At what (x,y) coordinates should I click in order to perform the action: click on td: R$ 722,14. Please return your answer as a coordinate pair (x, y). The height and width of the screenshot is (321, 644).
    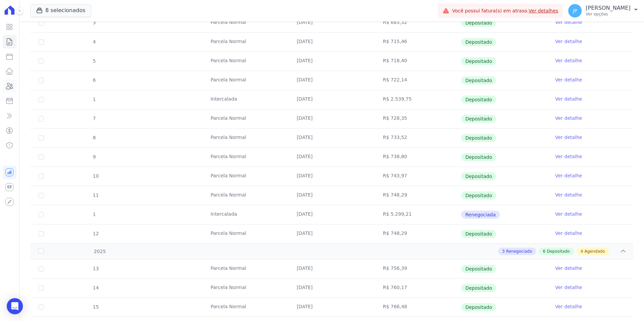
    Looking at the image, I should click on (418, 81).